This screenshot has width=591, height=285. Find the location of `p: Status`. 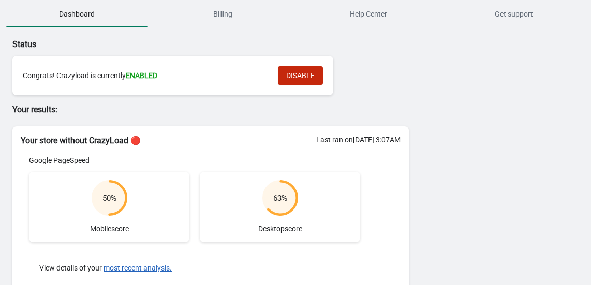

p: Status is located at coordinates (210, 44).